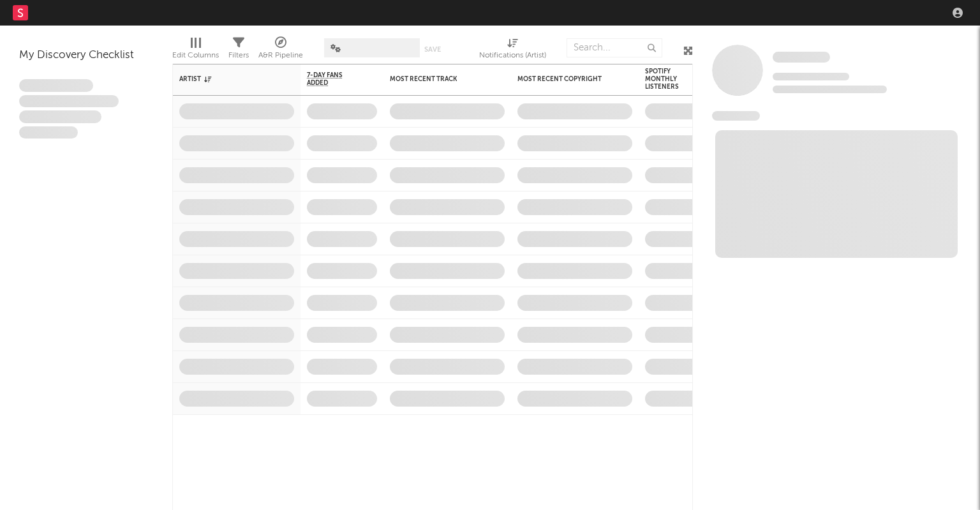 This screenshot has width=980, height=510. What do you see at coordinates (69, 102) in the screenshot?
I see `span: Integer aliquet in purus et` at bounding box center [69, 102].